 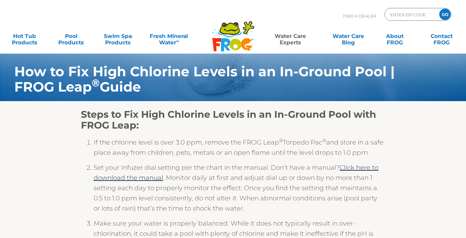 What do you see at coordinates (118, 36) in the screenshot?
I see `a: Swim SpaProducts` at bounding box center [118, 36].